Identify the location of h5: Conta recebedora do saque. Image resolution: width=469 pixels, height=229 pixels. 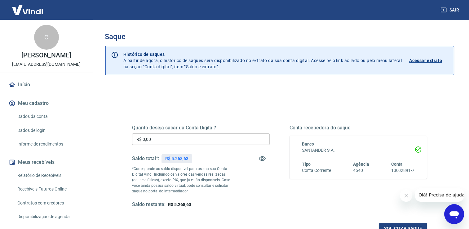
(359, 128).